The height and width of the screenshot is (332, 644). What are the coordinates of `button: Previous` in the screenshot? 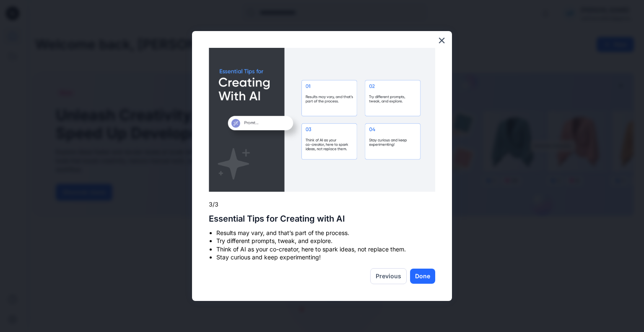 It's located at (388, 276).